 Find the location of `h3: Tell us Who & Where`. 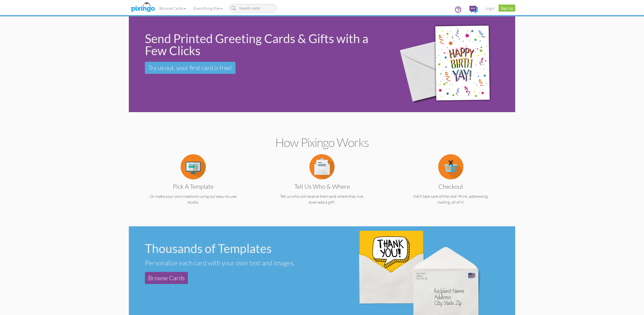

h3: Tell us Who & Where is located at coordinates (322, 186).